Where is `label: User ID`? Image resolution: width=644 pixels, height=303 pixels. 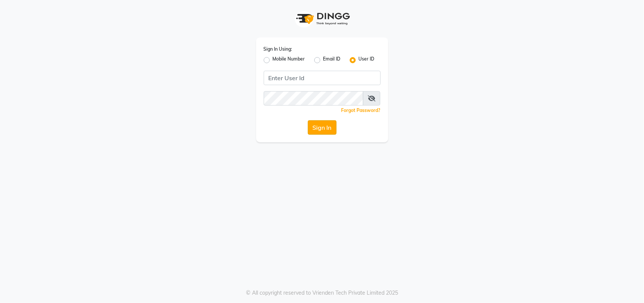
label: User ID is located at coordinates (367, 60).